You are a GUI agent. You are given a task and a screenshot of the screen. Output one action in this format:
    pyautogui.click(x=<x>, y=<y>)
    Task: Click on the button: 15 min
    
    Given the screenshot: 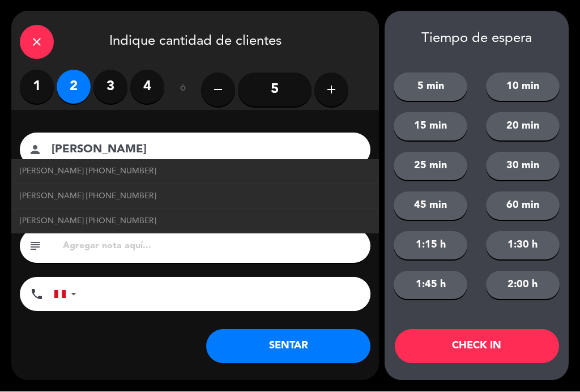 What is the action you would take?
    pyautogui.click(x=431, y=127)
    